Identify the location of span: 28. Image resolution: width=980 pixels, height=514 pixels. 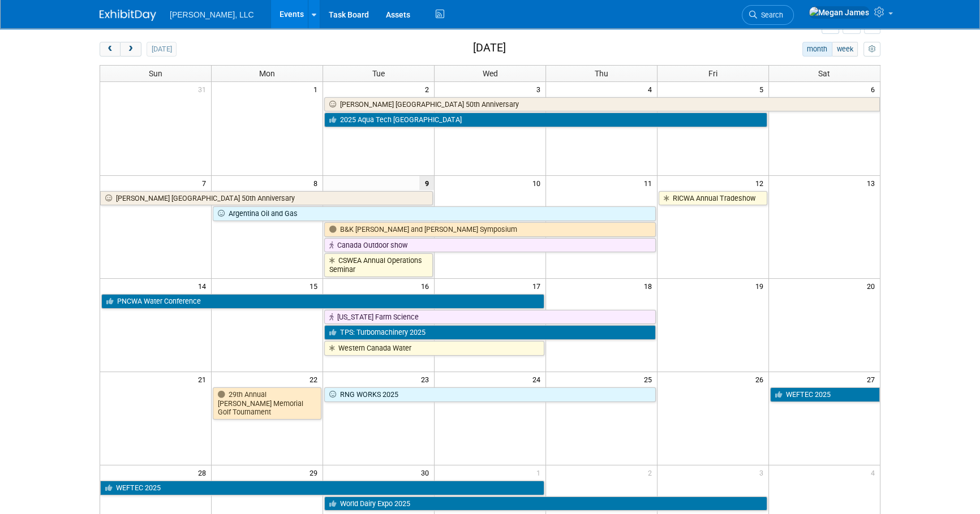
(203, 472).